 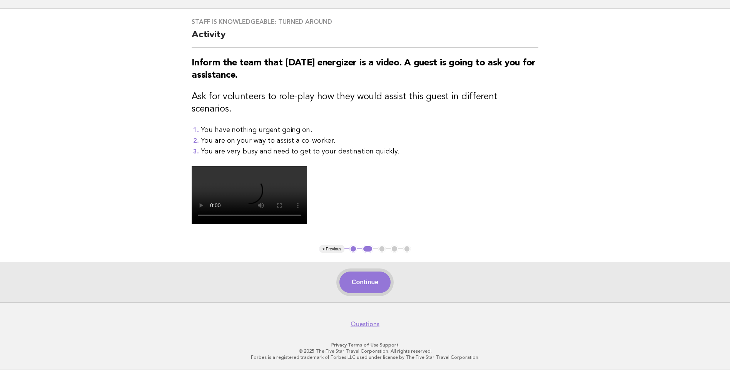 I want to click on button: < Previous, so click(x=332, y=249).